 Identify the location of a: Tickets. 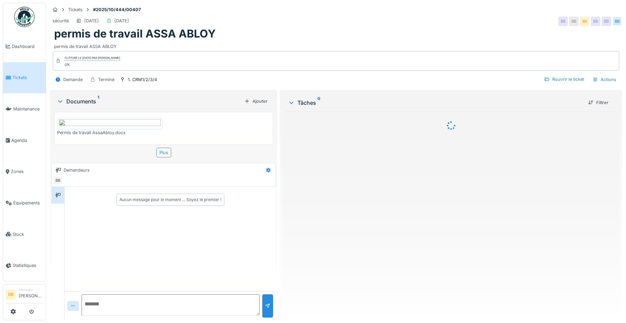
(24, 78).